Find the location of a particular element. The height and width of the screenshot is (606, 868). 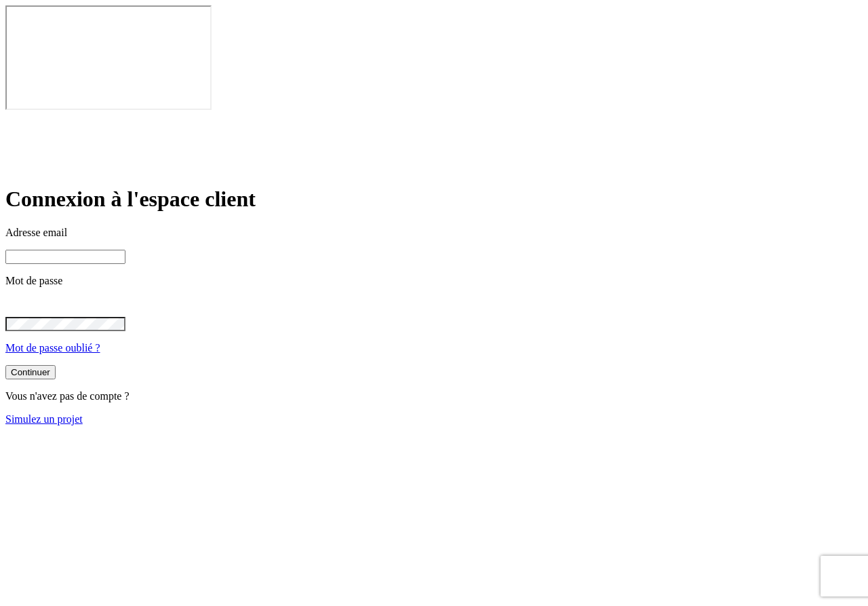

p: Mot de passe is located at coordinates (434, 281).